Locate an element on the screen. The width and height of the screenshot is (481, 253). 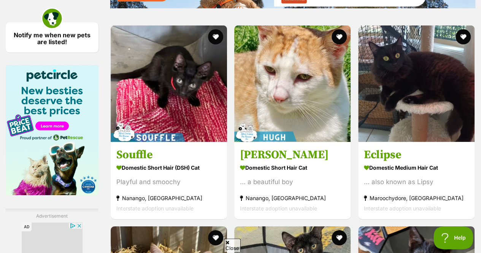
h3: Souffle is located at coordinates (169, 155).